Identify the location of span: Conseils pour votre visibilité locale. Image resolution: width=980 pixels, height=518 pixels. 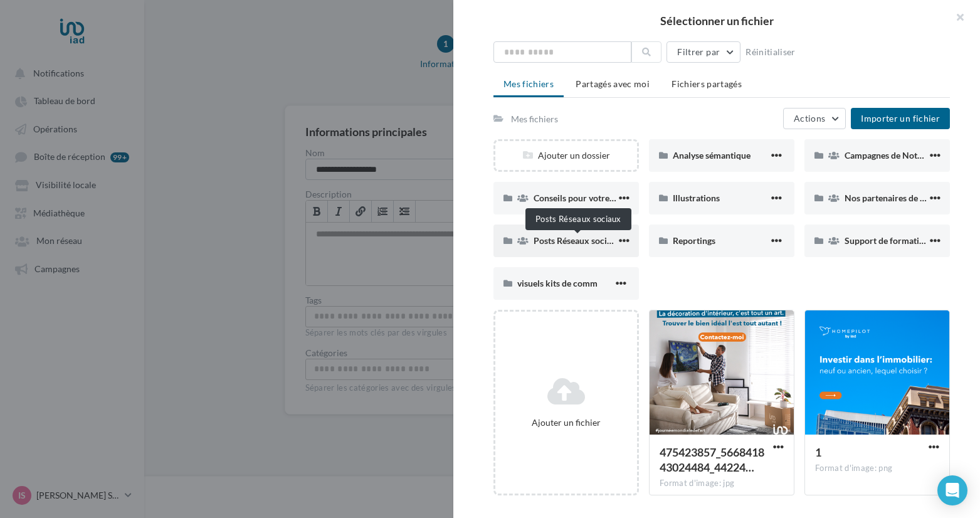
(601, 197).